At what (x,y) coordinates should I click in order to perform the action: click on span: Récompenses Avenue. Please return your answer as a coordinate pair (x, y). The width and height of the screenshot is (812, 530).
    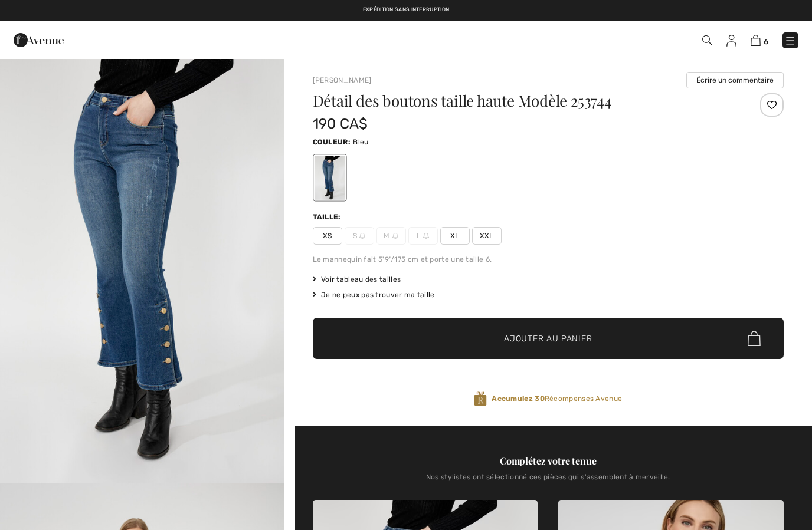
    Looking at the image, I should click on (557, 399).